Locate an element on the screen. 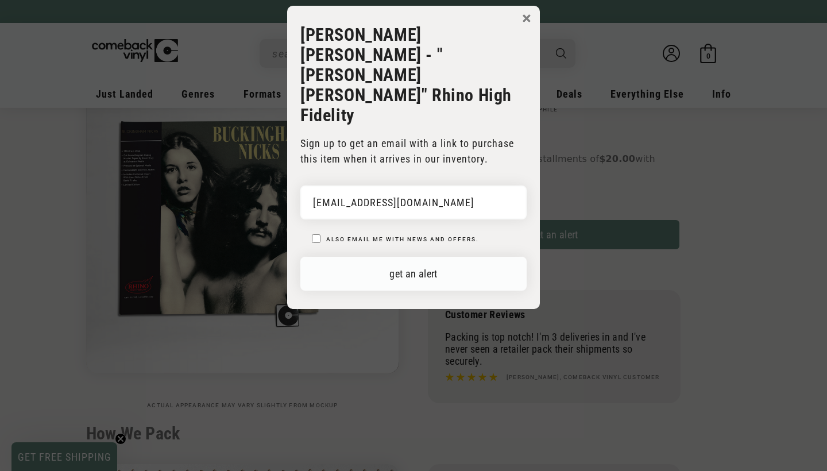 The height and width of the screenshot is (471, 827). button: get an alert is located at coordinates (414, 273).